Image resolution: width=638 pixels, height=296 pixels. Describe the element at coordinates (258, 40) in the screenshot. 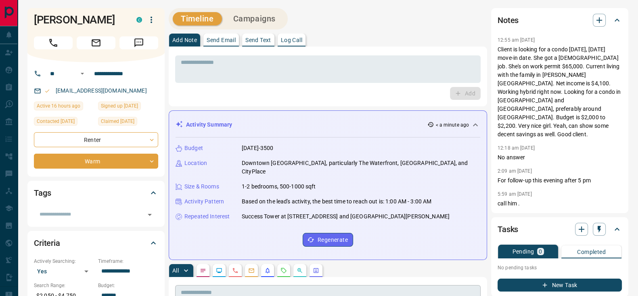

I see `p: Send Text` at that location.